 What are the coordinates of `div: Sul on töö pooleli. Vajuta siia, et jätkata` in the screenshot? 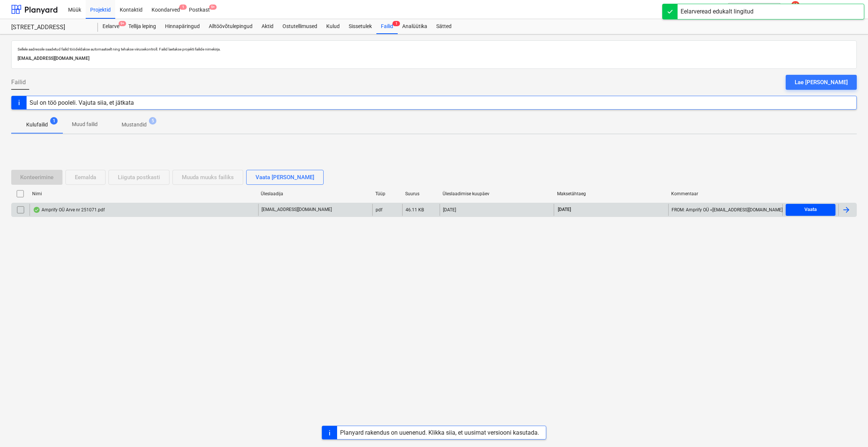 It's located at (82, 103).